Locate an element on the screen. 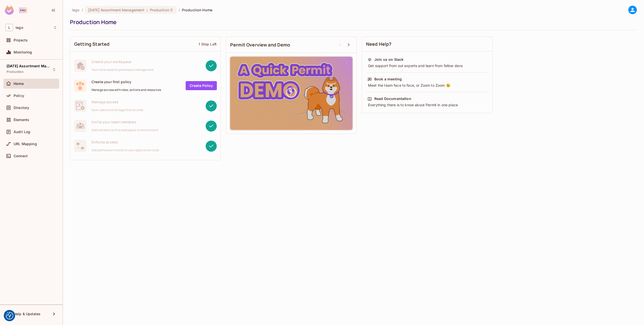  span: Your home base for permission management is located at coordinates (122, 70).